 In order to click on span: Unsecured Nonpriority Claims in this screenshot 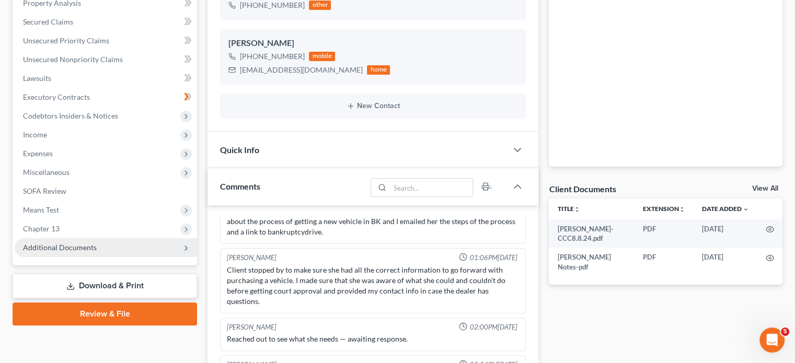, I will do `click(73, 59)`.